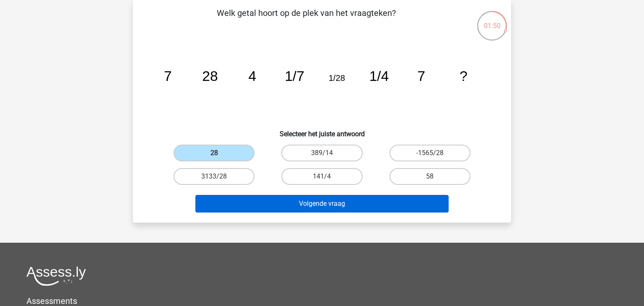  Describe the element at coordinates (56, 276) in the screenshot. I see `img: Assessly logo` at that location.